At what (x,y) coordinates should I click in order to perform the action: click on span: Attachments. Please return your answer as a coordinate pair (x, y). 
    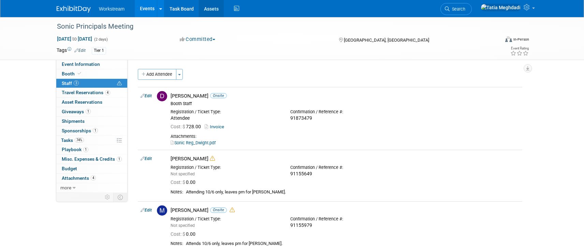
    Looking at the image, I should click on (79, 178).